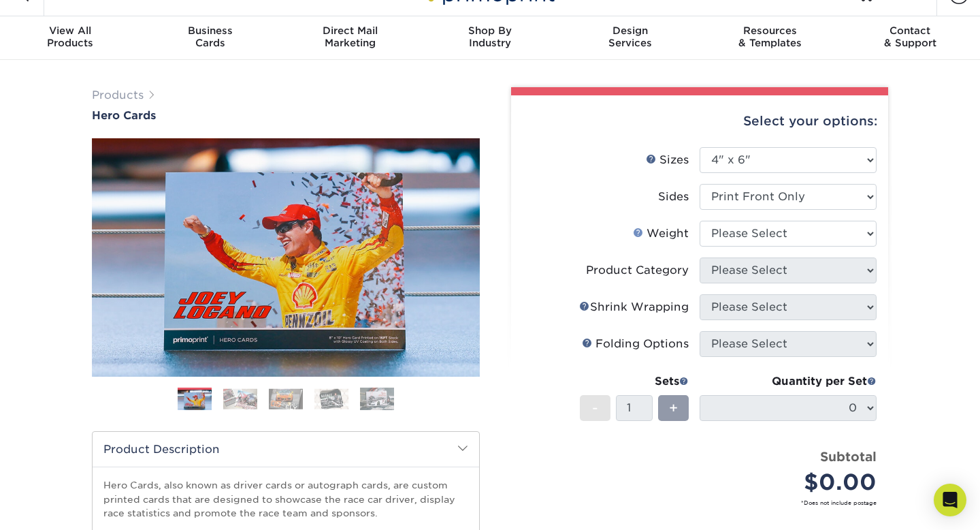 The width and height of the screenshot is (980, 530). Describe the element at coordinates (630, 31) in the screenshot. I see `span: Design` at that location.